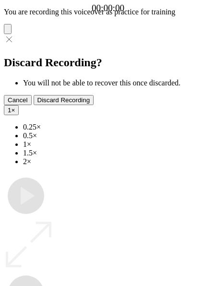  What do you see at coordinates (118, 83) in the screenshot?
I see `li: You will not be able to recover this once discarded.` at bounding box center [118, 83].